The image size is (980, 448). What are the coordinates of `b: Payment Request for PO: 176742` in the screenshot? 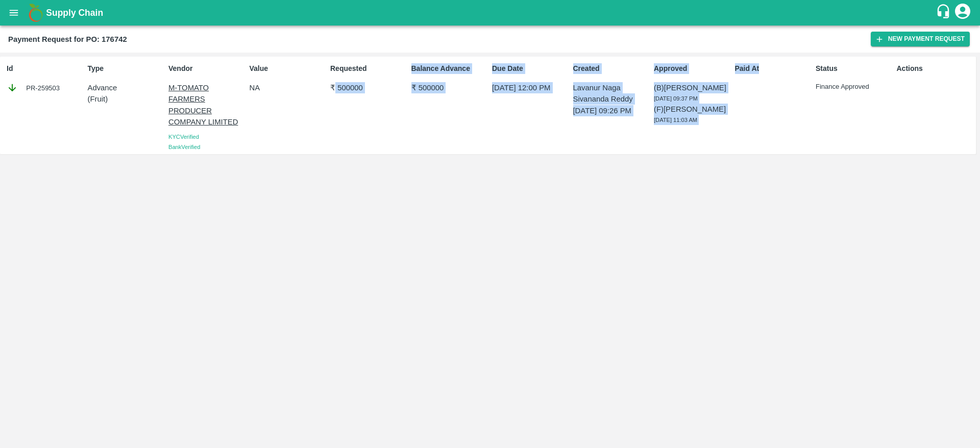 It's located at (67, 39).